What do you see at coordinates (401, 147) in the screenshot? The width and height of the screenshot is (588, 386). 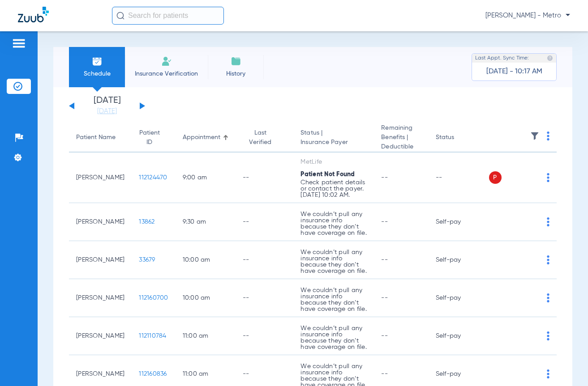 I see `span: Deductible` at bounding box center [401, 147].